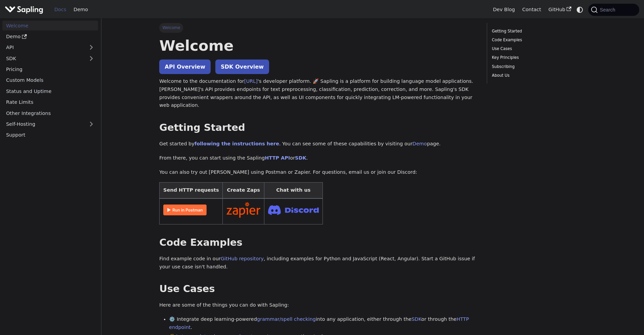 This screenshot has height=335, width=644. What do you see at coordinates (318, 305) in the screenshot?
I see `p: Here are some of the things you can do with Sapling:` at bounding box center [318, 305].